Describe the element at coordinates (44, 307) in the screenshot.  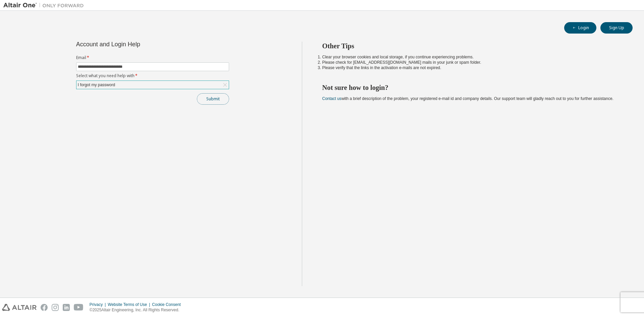
I see `img: facebook.svg` at that location.